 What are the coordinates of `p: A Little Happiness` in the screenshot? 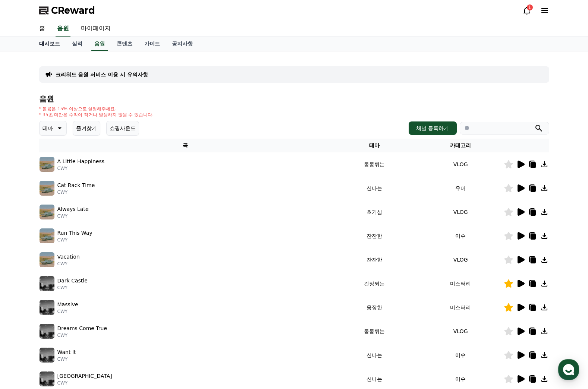 It's located at (81, 161).